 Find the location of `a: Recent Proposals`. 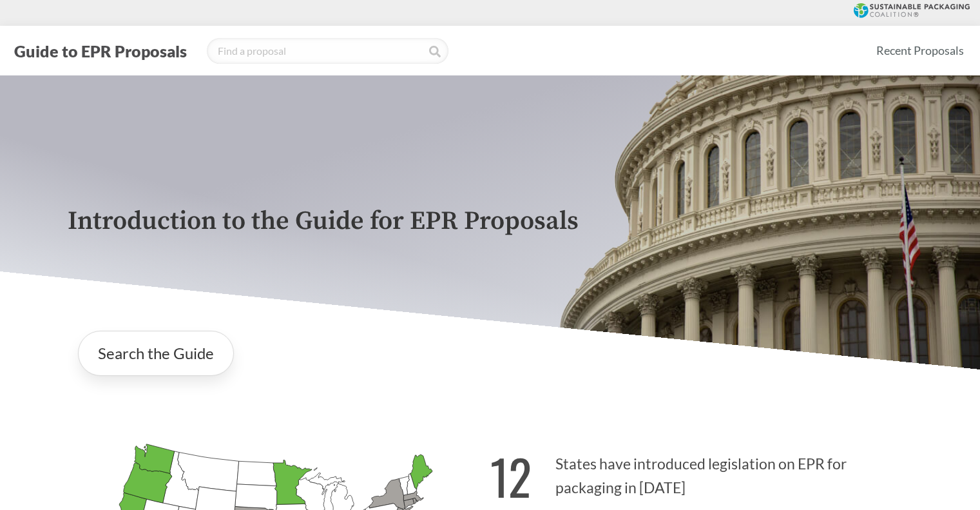

a: Recent Proposals is located at coordinates (920, 51).